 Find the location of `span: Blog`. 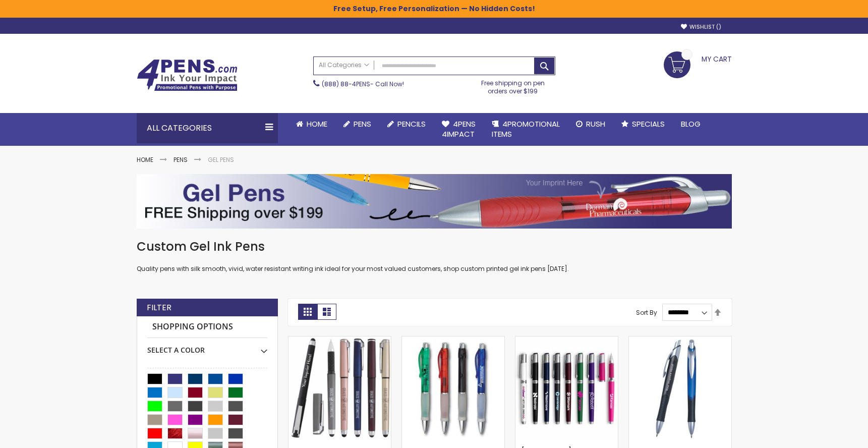

span: Blog is located at coordinates (691, 124).